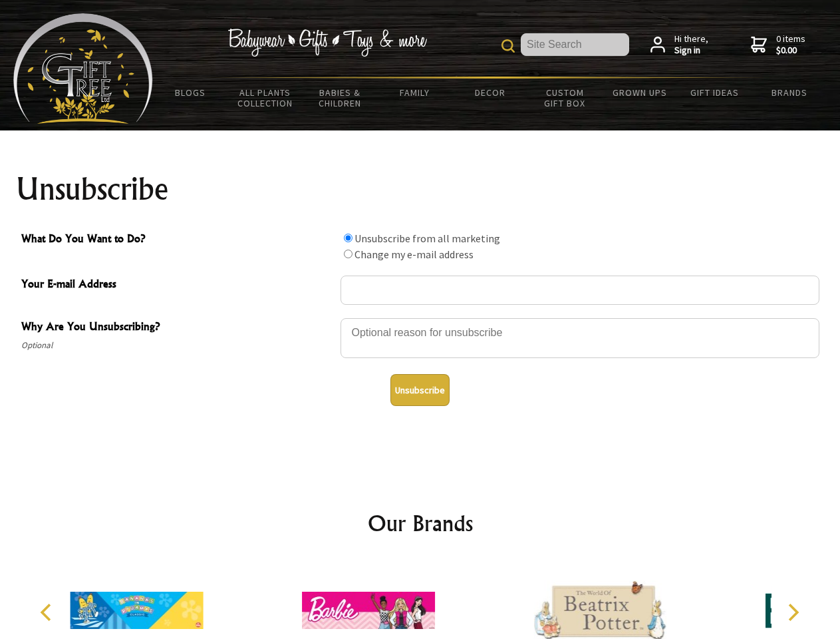 The width and height of the screenshot is (840, 639). Describe the element at coordinates (508, 46) in the screenshot. I see `img: product search` at that location.